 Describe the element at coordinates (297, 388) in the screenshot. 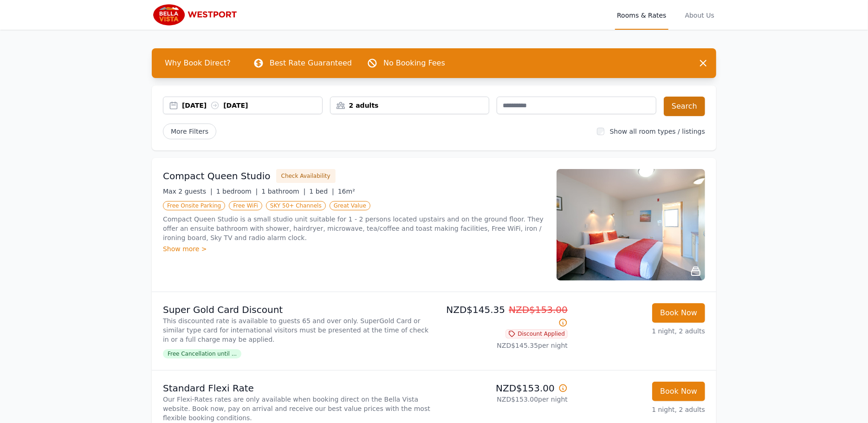

I see `p: Standard Flexi Rate` at that location.